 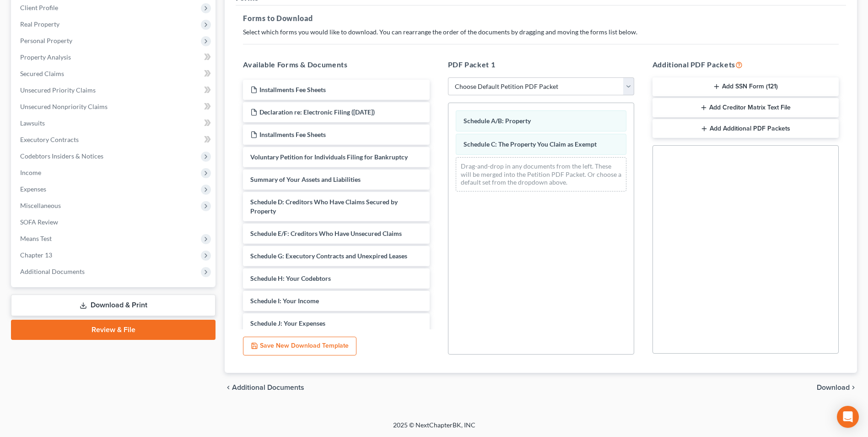 I want to click on span: Schedule I: Your Income, so click(x=285, y=300).